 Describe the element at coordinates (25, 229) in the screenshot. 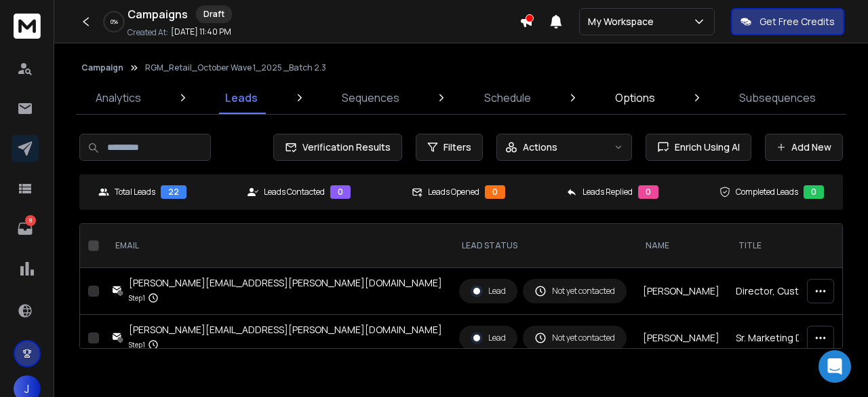

I see `a: 8` at that location.